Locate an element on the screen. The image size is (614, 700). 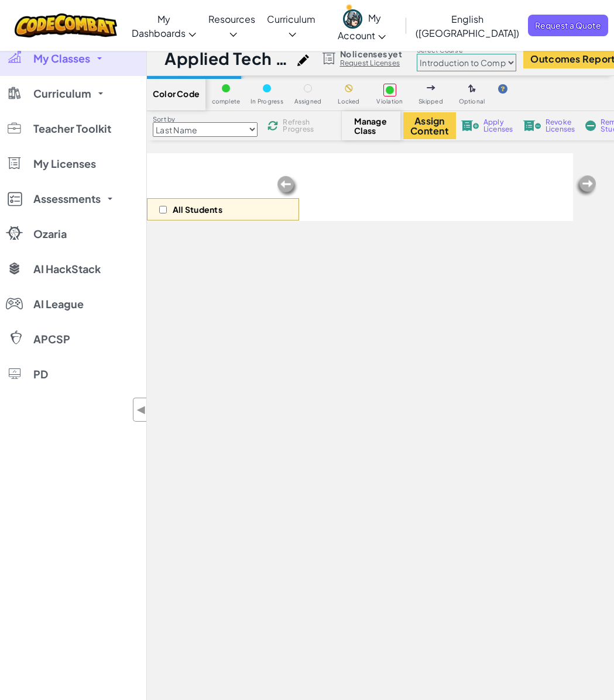
span: Assessments is located at coordinates (67, 199).